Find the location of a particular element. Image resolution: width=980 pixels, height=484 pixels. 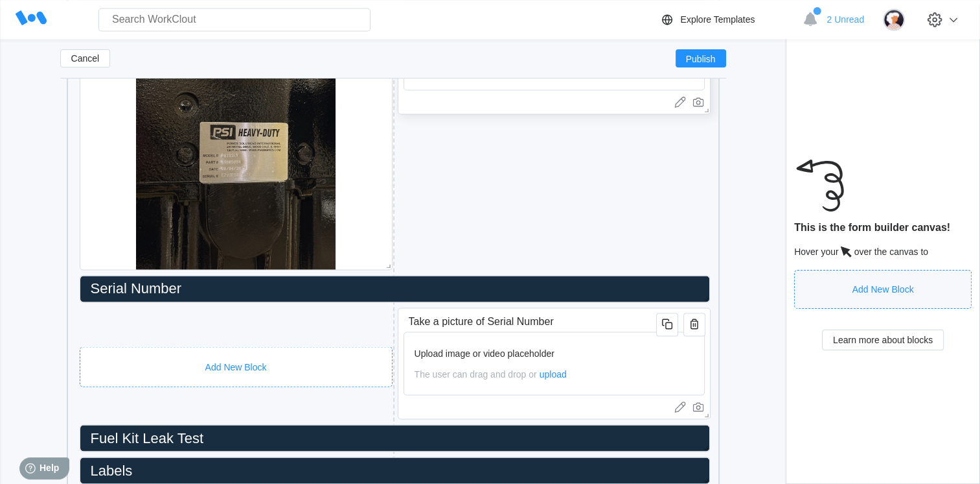

button: Publish is located at coordinates (701, 59).